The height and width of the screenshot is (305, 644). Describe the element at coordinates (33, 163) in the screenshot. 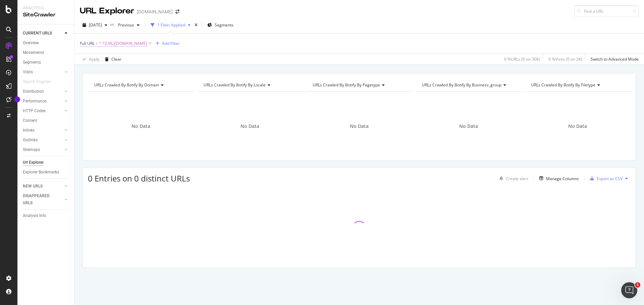

I see `div: Url Explorer` at that location.